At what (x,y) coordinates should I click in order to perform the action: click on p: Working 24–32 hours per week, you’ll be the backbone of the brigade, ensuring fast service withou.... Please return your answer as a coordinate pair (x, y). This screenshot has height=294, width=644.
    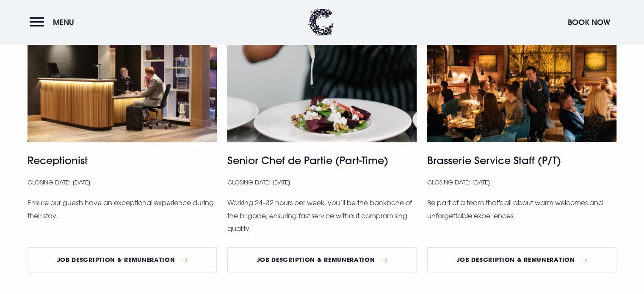
    Looking at the image, I should click on (322, 215).